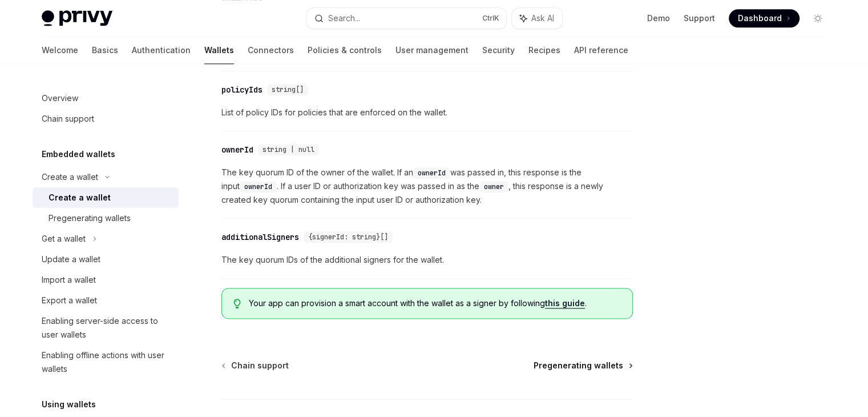 The height and width of the screenshot is (417, 868). What do you see at coordinates (427, 259) in the screenshot?
I see `span: The key quorum IDs of the additional signers for the wallet.` at bounding box center [427, 259].